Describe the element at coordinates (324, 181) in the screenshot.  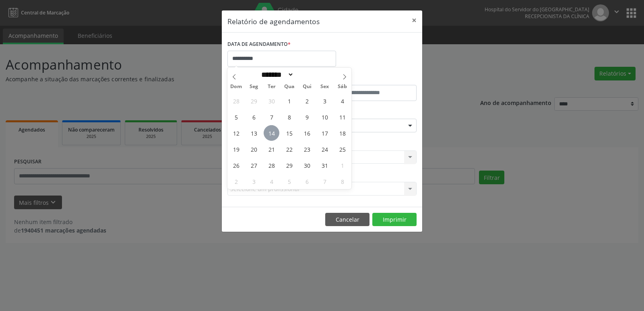
I see `span: Novembro 7, 2025` at that location.